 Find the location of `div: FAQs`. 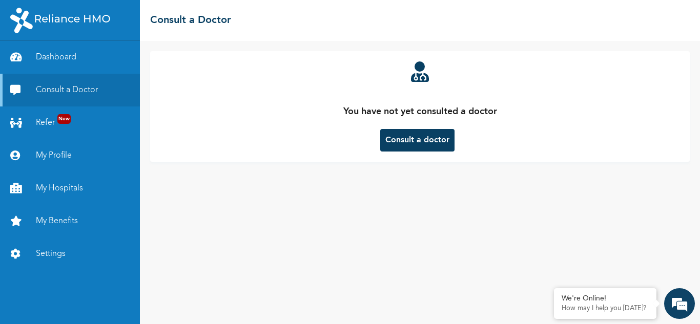

div: FAQs is located at coordinates (148, 287).